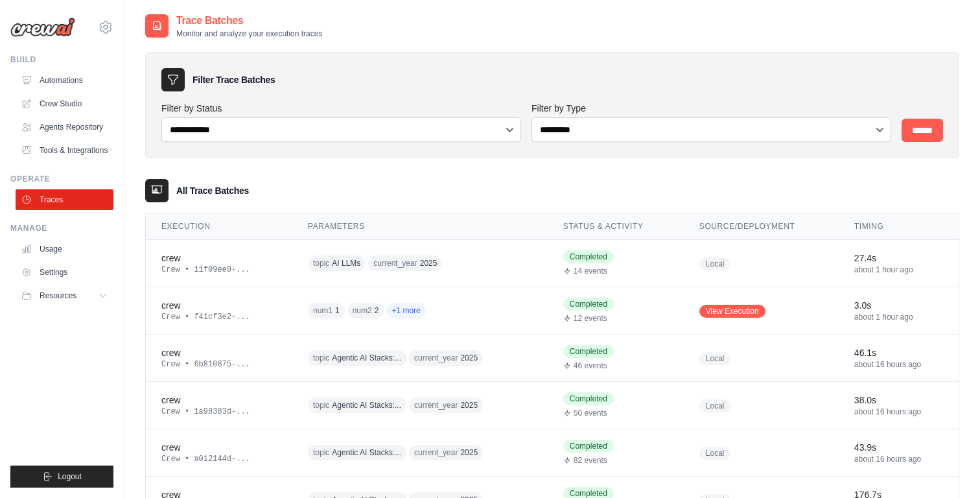 The width and height of the screenshot is (980, 498). I want to click on h3: Filter Trace Batches, so click(233, 80).